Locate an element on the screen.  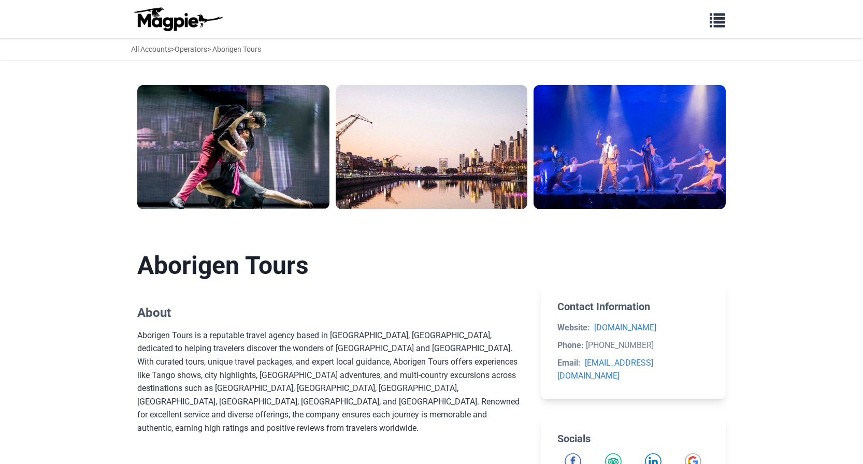
h2: About is located at coordinates (330, 313).